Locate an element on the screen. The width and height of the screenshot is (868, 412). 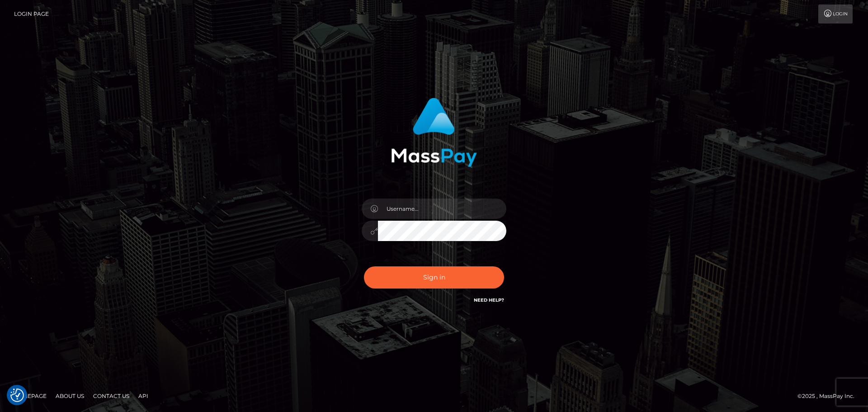
button: Consent Preferences is located at coordinates (17, 396).